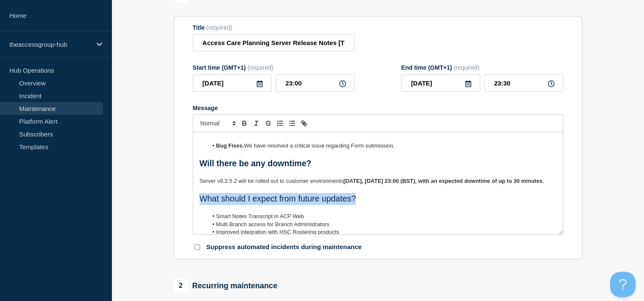  Describe the element at coordinates (271, 181) in the screenshot. I see `span: Server v8.2.5.2 will be rolled out to customer environments` at that location.